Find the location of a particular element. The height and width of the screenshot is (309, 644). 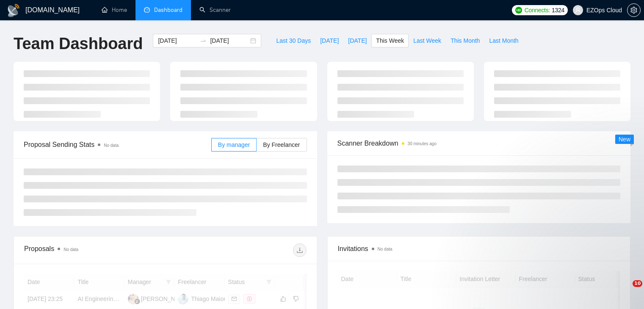

span: Last Month is located at coordinates (504, 41).